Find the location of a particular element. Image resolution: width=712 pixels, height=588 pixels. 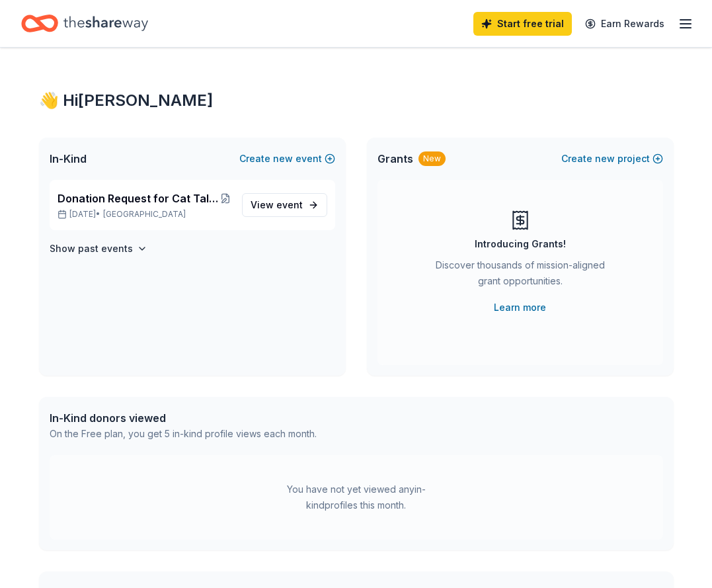

span: In-Kind is located at coordinates (68, 159).